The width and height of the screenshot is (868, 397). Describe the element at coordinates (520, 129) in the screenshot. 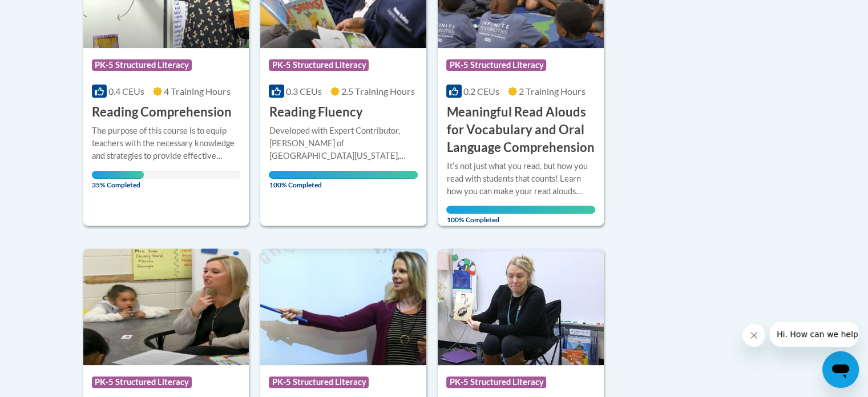

I see `h3: Meaningful Read Alouds for Vocabulary and Oral Language Comprehension` at that location.